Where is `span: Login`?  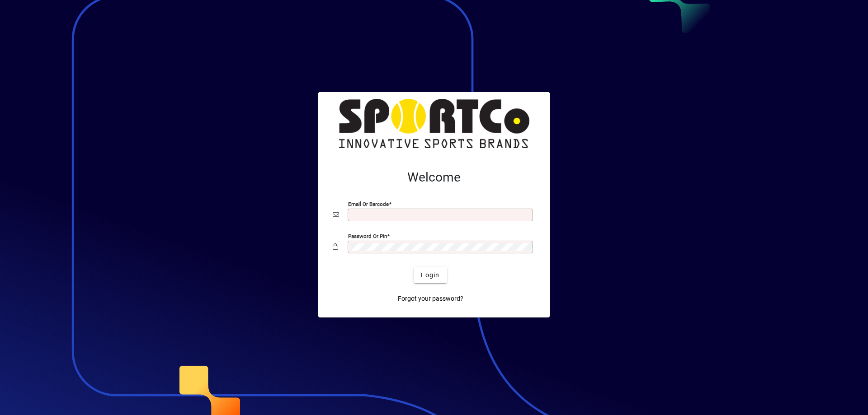 span: Login is located at coordinates (430, 275).